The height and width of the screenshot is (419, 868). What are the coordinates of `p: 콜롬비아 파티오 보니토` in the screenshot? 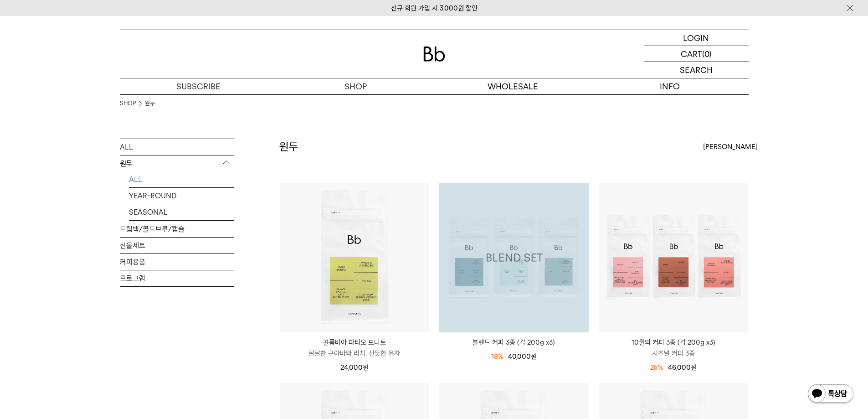 It's located at (355, 342).